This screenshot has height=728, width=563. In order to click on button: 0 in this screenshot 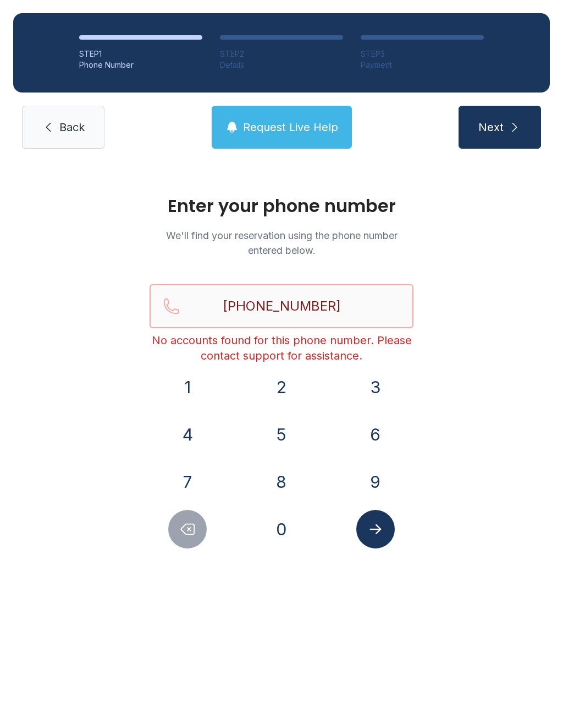, I will do `click(282, 529)`.